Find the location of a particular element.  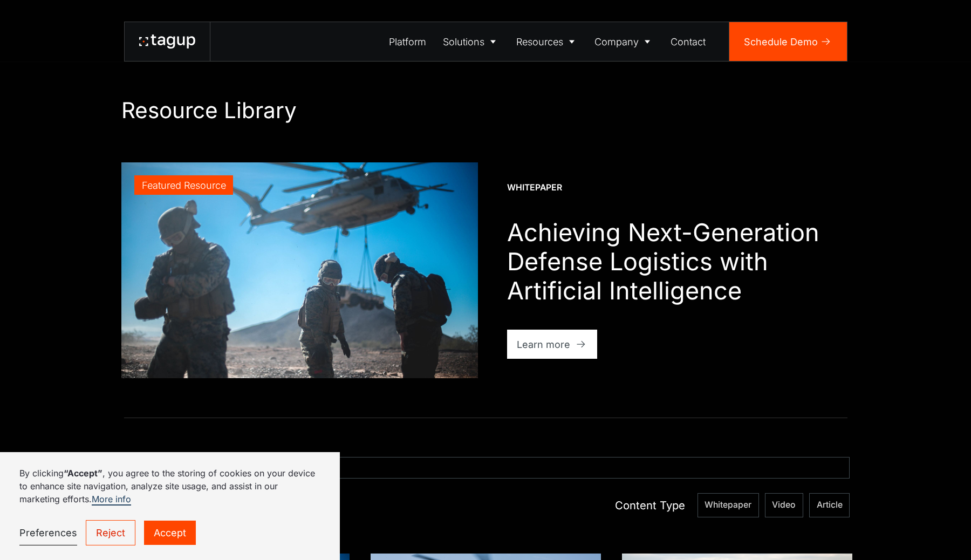

a: Resources is located at coordinates (547, 42).